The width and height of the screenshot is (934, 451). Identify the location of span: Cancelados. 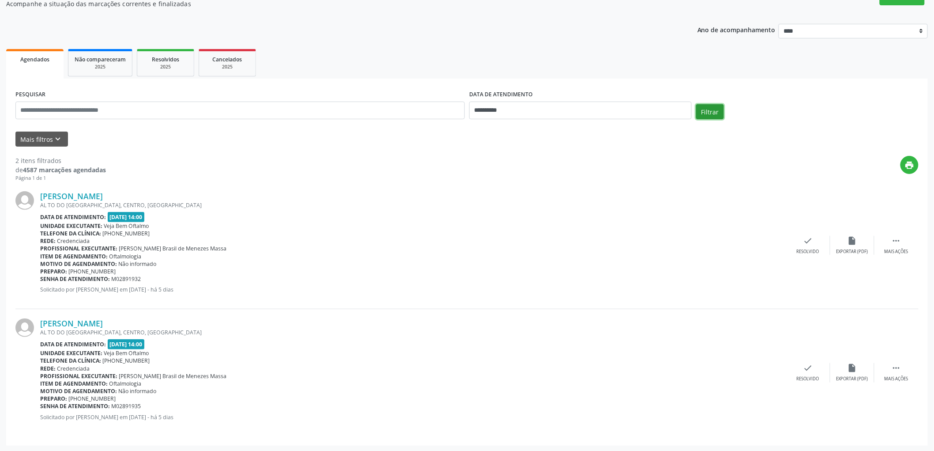
(227, 59).